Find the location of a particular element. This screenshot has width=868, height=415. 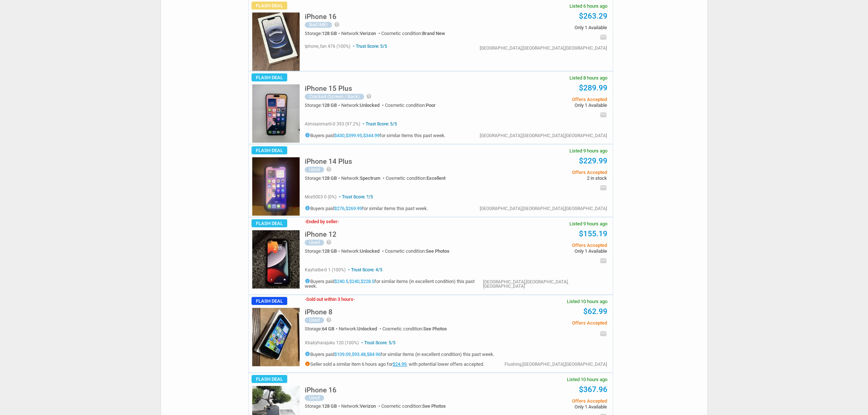

a: $84.96 is located at coordinates (373, 354).